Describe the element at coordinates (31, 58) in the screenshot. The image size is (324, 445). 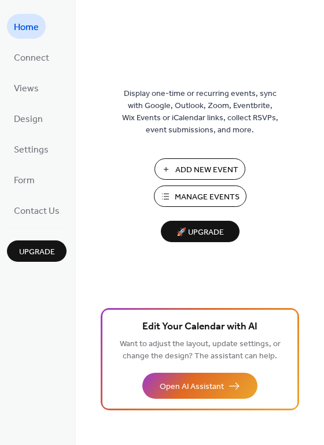
I see `span: Connect` at that location.